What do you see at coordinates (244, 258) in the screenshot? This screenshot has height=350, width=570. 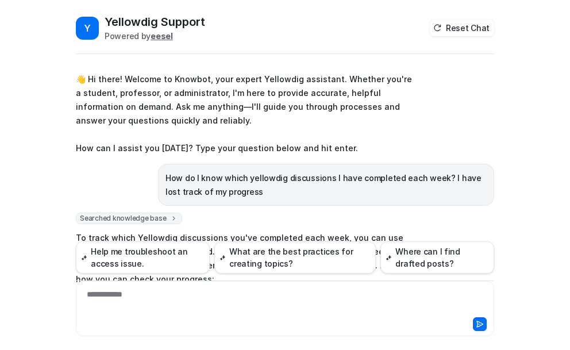 I see `p: To track which Yellowdig discussions you've completed each week, you can use the Community Health...` at bounding box center [244, 258].